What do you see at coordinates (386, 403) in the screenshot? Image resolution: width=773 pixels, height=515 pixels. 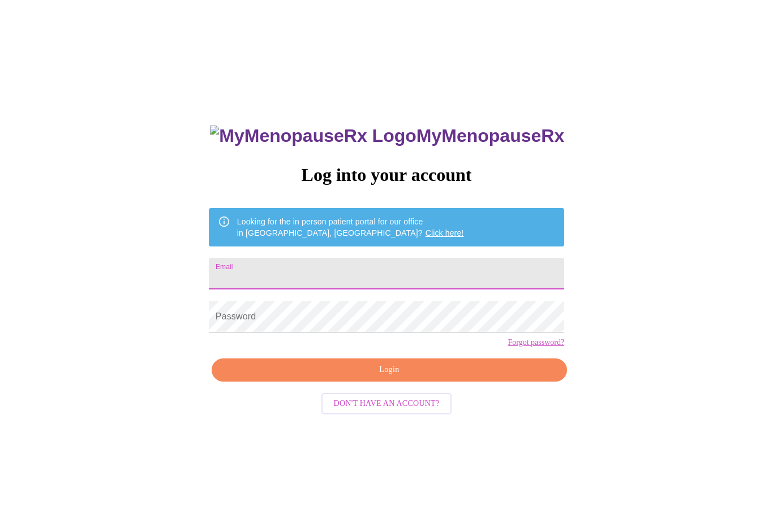 I see `a: Don't have an account?` at bounding box center [386, 403].